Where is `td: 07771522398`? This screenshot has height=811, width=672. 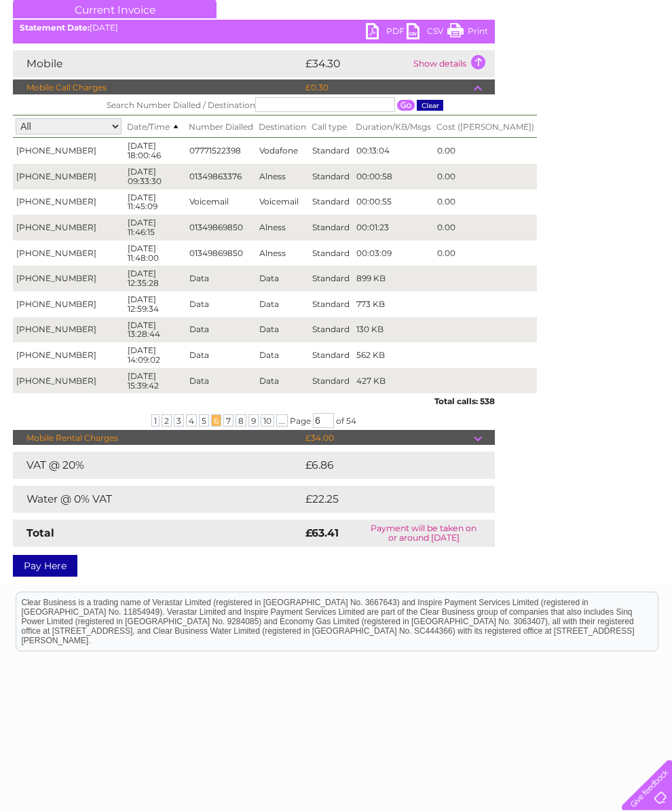
td: 07771522398 is located at coordinates (221, 151).